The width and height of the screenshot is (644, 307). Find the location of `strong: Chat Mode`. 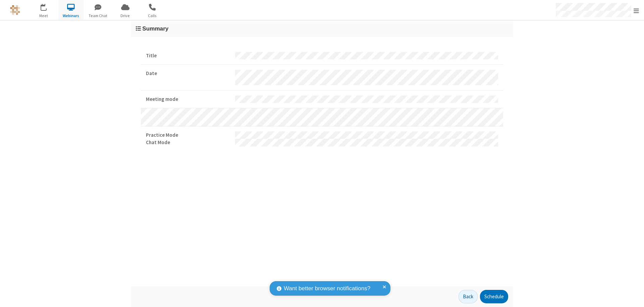

strong: Chat Mode is located at coordinates (188, 143).